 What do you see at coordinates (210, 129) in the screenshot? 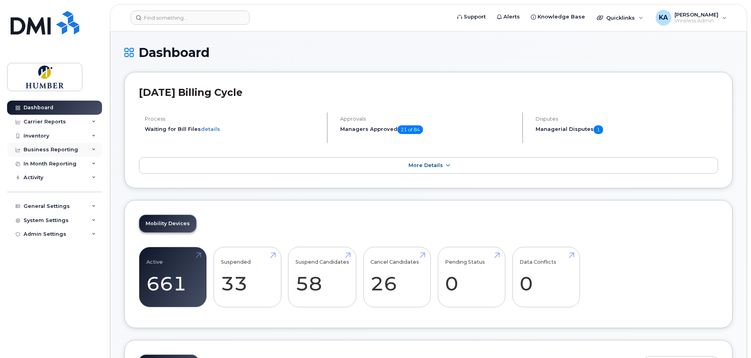
I see `a: details` at bounding box center [210, 129].